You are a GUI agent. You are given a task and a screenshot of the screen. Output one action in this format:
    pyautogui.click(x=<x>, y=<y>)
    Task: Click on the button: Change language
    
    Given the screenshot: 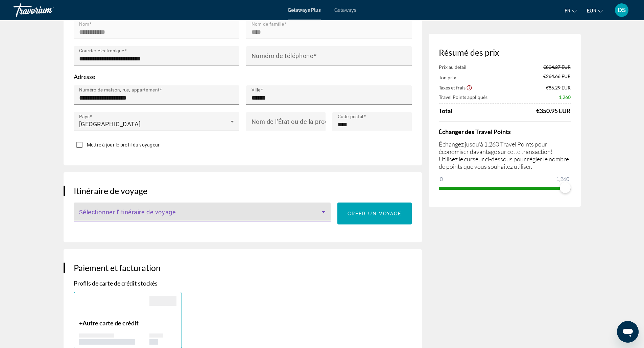 What is the action you would take?
    pyautogui.click(x=570, y=10)
    